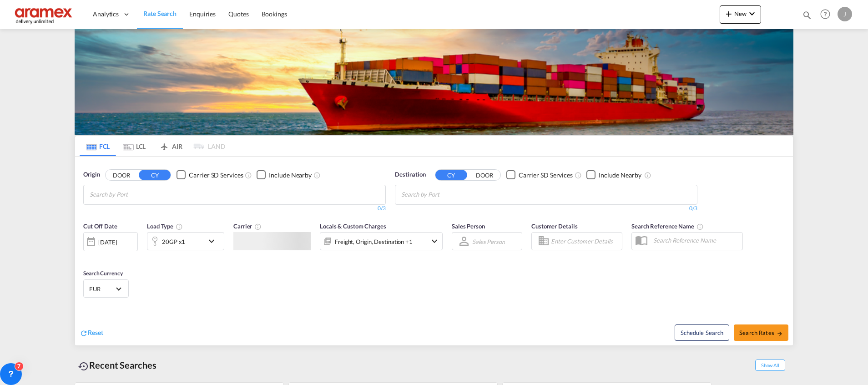  I want to click on span: Carrier, so click(247, 226).